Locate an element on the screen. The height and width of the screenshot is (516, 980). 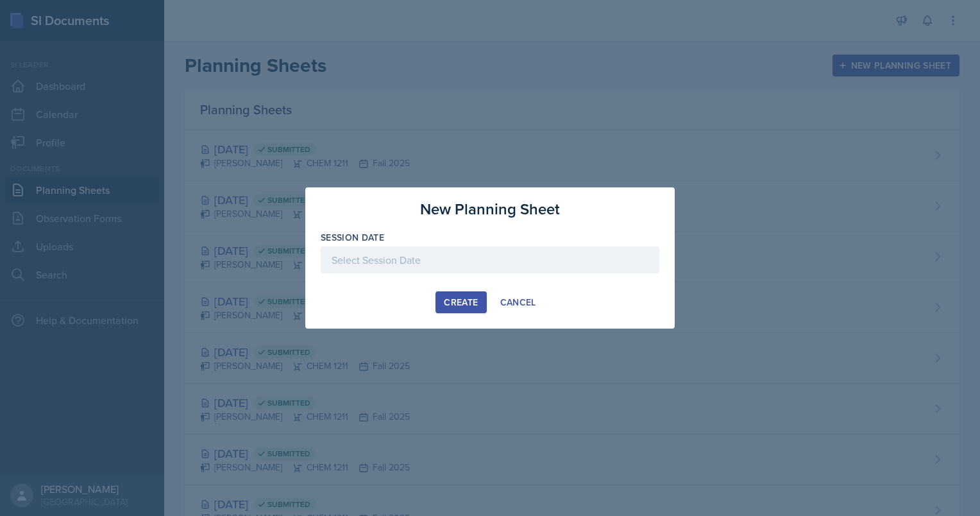
div: Create is located at coordinates (461, 302).